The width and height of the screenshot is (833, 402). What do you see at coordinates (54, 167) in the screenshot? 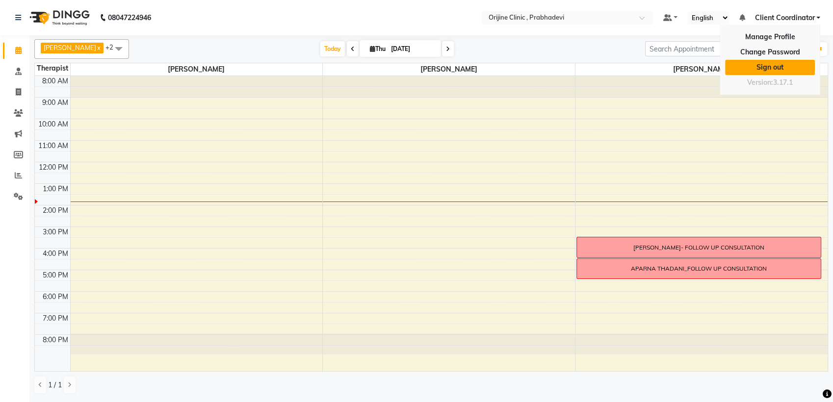
I see `div: 12:00 PM` at bounding box center [54, 167].